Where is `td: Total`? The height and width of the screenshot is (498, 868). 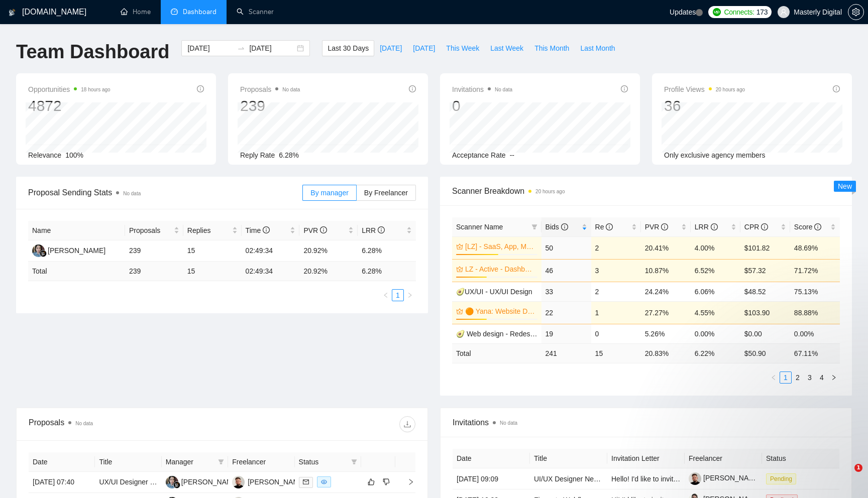 td: Total is located at coordinates (496, 353).